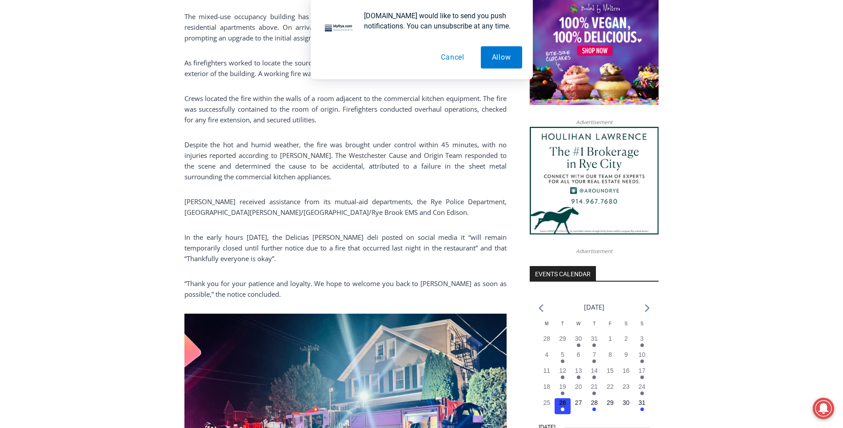 Image resolution: width=843 pixels, height=428 pixels. Describe the element at coordinates (563, 354) in the screenshot. I see `time: 5` at that location.